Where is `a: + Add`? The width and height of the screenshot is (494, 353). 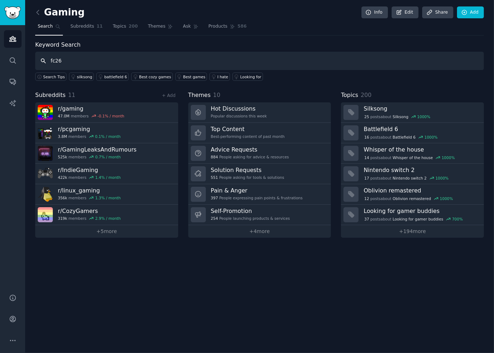
a: + Add is located at coordinates (169, 96).